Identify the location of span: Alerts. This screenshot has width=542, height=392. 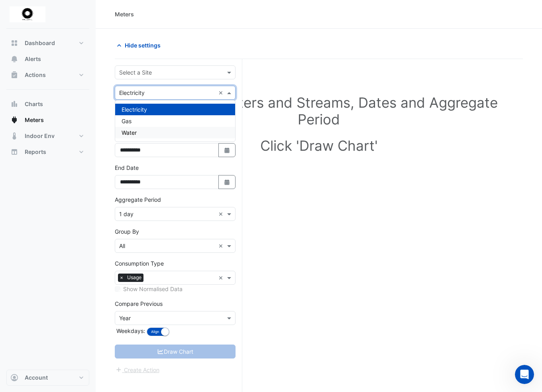
(33, 59).